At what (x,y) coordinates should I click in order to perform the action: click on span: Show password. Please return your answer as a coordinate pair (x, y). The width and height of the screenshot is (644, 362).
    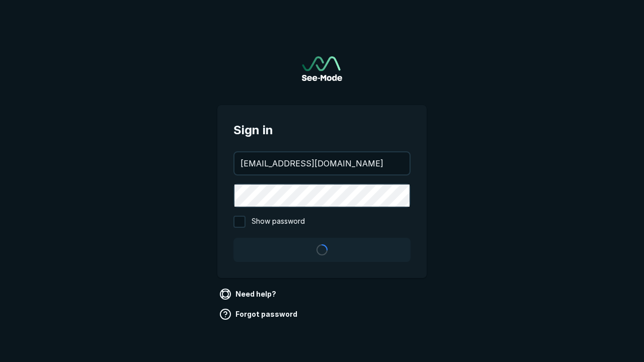
    Looking at the image, I should click on (278, 222).